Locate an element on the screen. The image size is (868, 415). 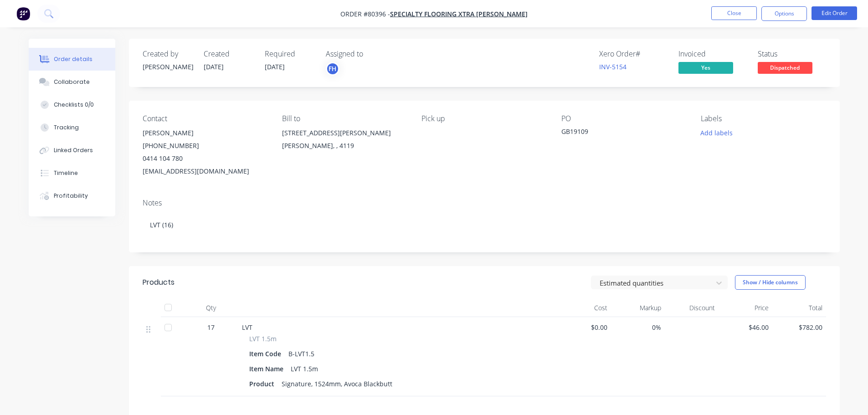
div: Timeline is located at coordinates (65, 173).